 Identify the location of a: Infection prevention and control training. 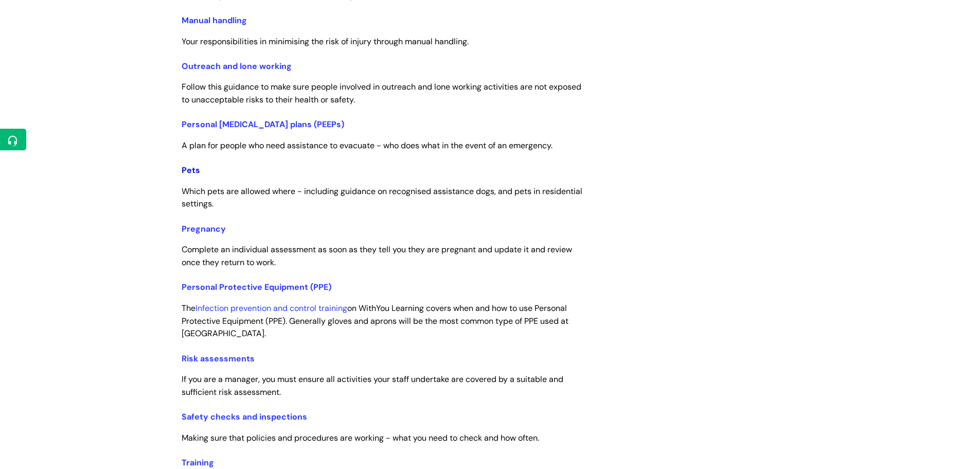
(271, 308).